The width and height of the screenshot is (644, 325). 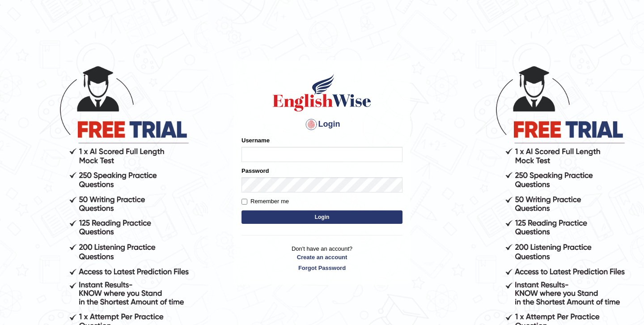 I want to click on h4: Login, so click(x=322, y=124).